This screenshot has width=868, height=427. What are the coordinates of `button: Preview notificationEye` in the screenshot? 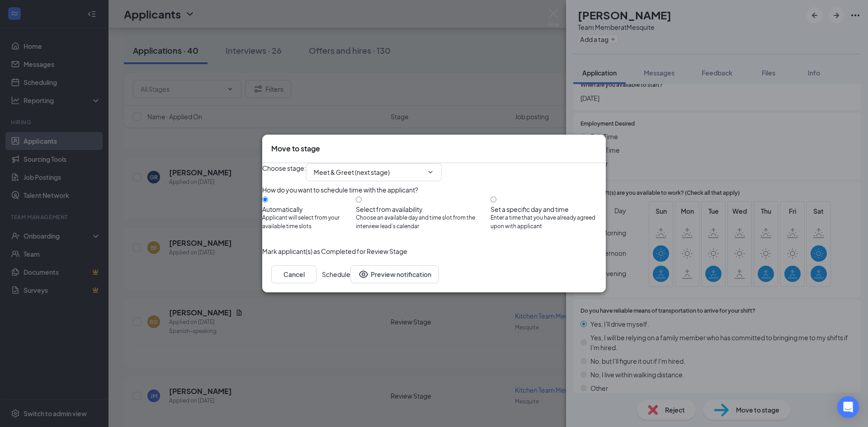 It's located at (395, 274).